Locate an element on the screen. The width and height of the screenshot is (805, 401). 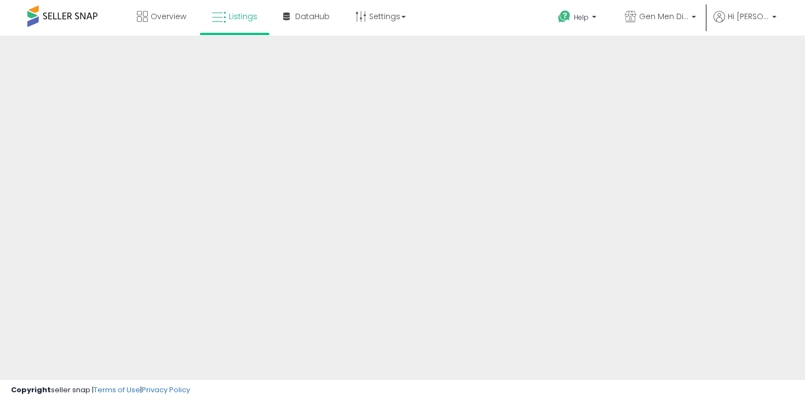
span: Overview is located at coordinates (168, 16).